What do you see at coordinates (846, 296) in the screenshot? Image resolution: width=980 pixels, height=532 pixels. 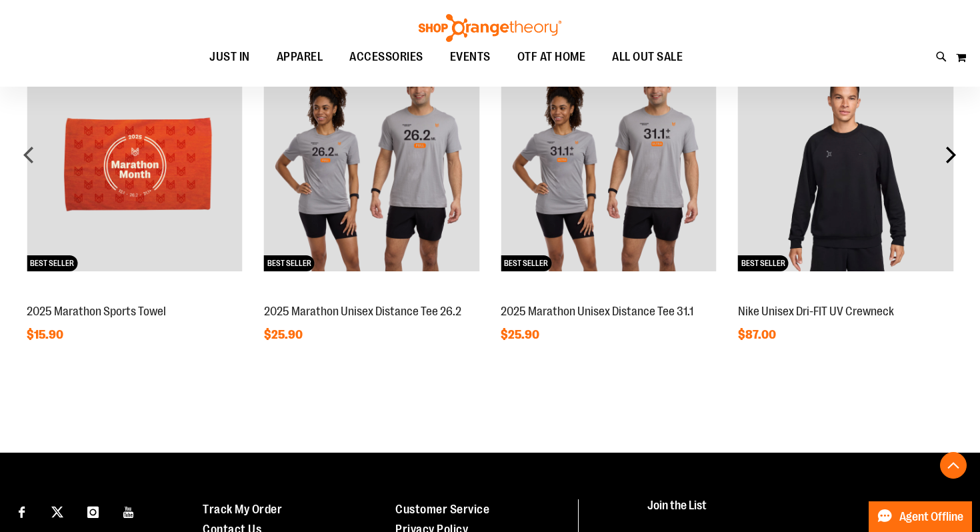 I see `a: Nike Unisex Dri-FIT UV CrewneckNEWBEST SELLER` at bounding box center [846, 296].